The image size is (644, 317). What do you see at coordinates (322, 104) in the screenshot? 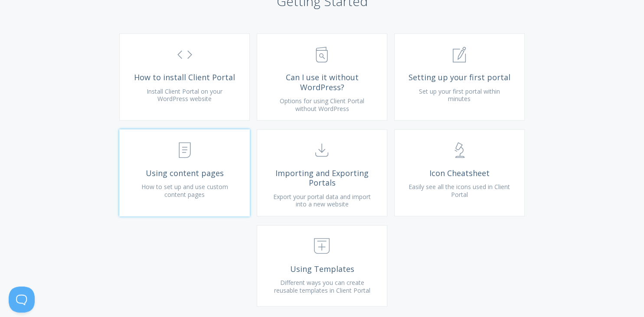
I see `span: Options for using Client Portal without WordPress` at bounding box center [322, 104].